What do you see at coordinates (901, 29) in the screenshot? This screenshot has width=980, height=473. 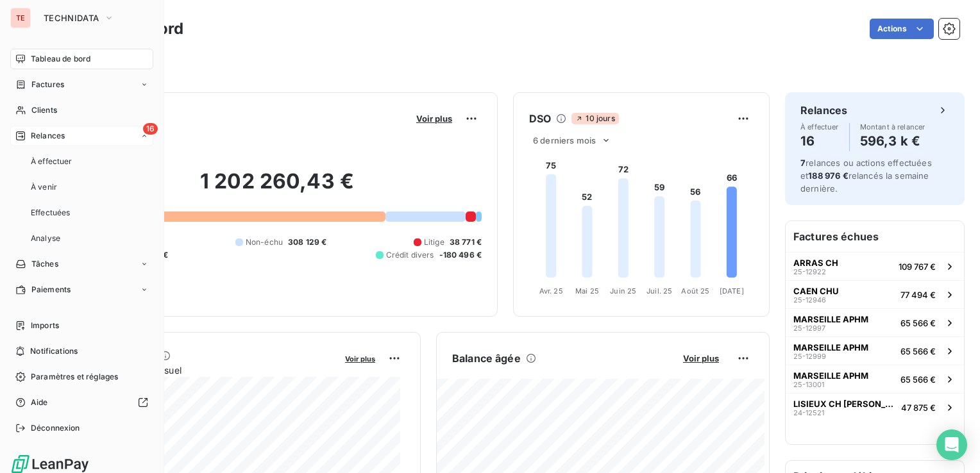 I see `button: Actions` at bounding box center [901, 29].